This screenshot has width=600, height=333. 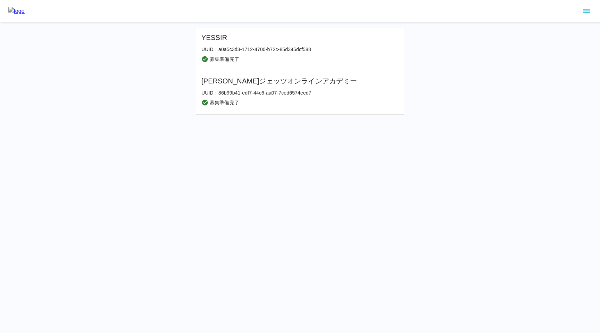 What do you see at coordinates (587, 11) in the screenshot?
I see `button: sidemenu` at bounding box center [587, 11].